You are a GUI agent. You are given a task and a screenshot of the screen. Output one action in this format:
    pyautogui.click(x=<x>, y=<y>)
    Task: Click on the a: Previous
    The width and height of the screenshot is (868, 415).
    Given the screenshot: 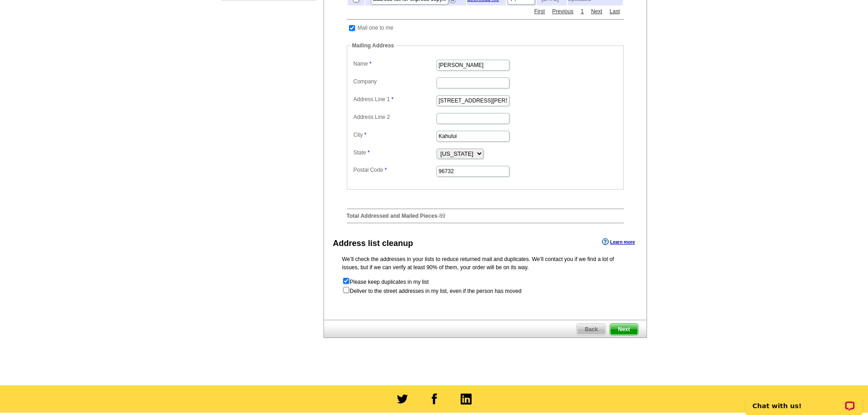 What is the action you would take?
    pyautogui.click(x=563, y=12)
    